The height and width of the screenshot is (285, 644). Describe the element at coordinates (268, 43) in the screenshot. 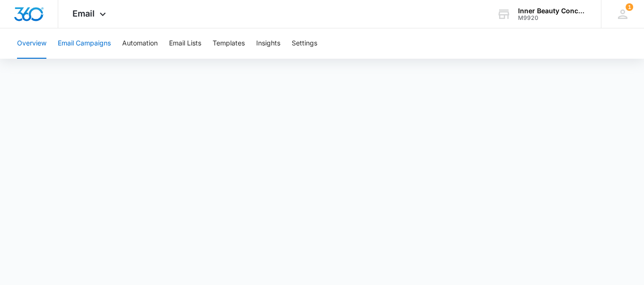

I see `button: Insights` at that location.